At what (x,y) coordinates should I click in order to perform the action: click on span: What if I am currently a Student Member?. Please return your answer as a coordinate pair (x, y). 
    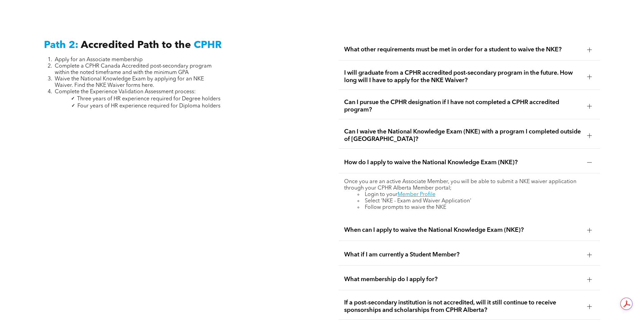
    Looking at the image, I should click on (463, 254).